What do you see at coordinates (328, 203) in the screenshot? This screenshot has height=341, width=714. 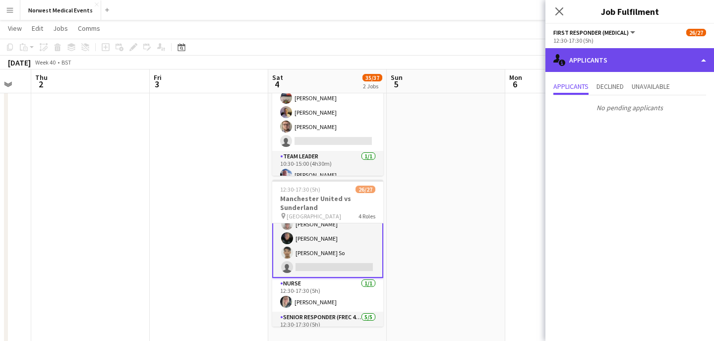 I see `h3: Manchester United vs Sunderland` at bounding box center [328, 203].